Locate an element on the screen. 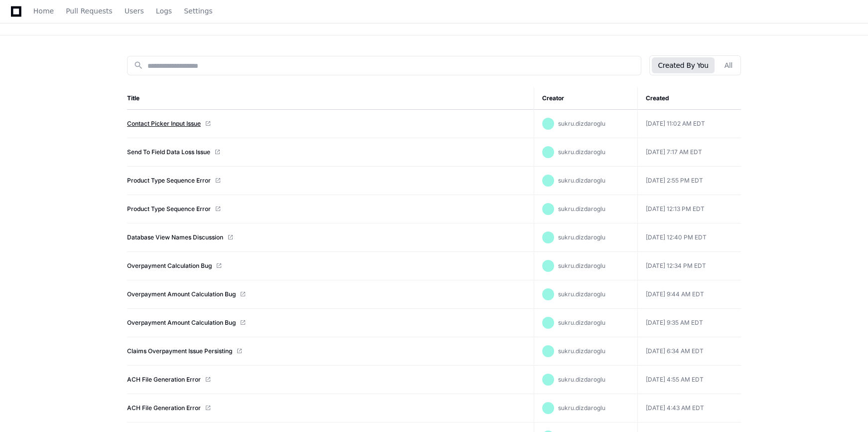 Image resolution: width=868 pixels, height=432 pixels. a: Database View Names Discussion is located at coordinates (175, 238).